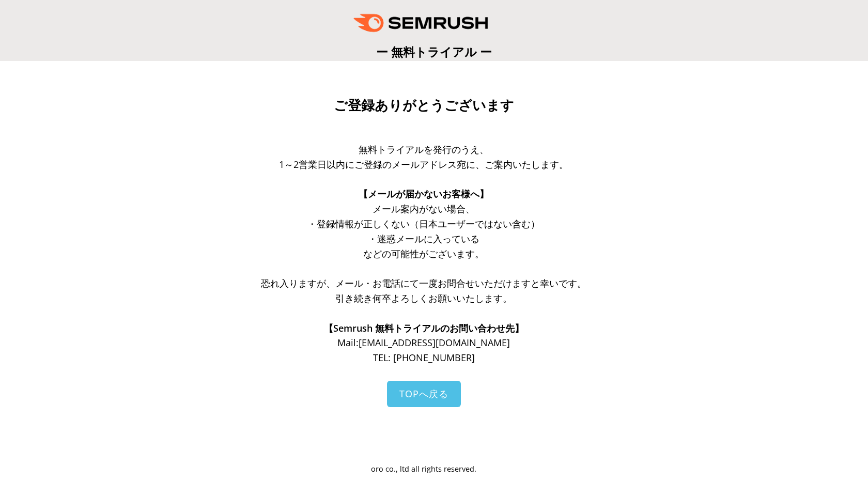  Describe the element at coordinates (424, 253) in the screenshot. I see `span: などの可能性がございます。` at that location.